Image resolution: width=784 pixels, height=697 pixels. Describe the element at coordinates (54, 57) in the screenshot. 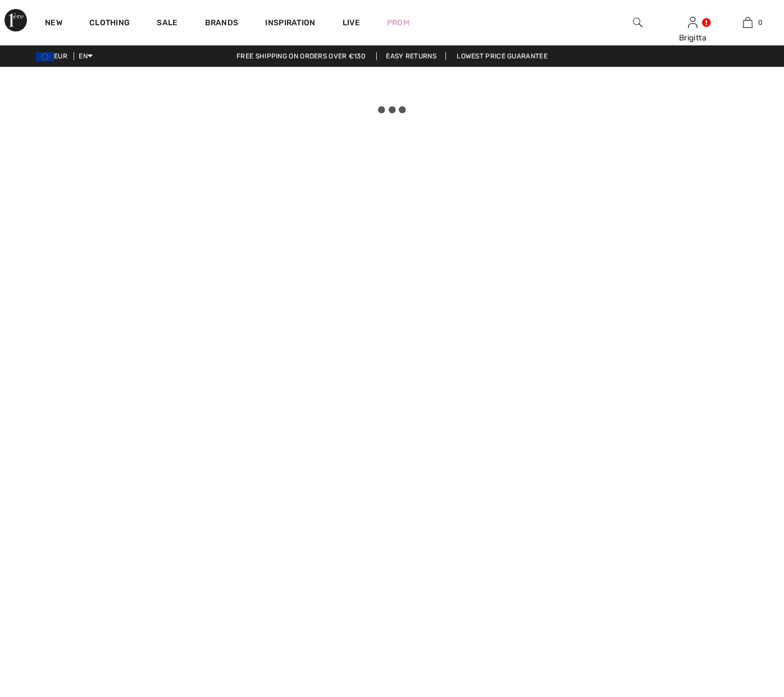

I see `span: EUR` at that location.